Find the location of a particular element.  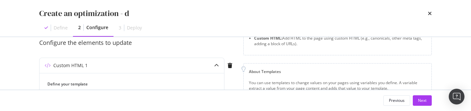

div: Next is located at coordinates (422, 100).